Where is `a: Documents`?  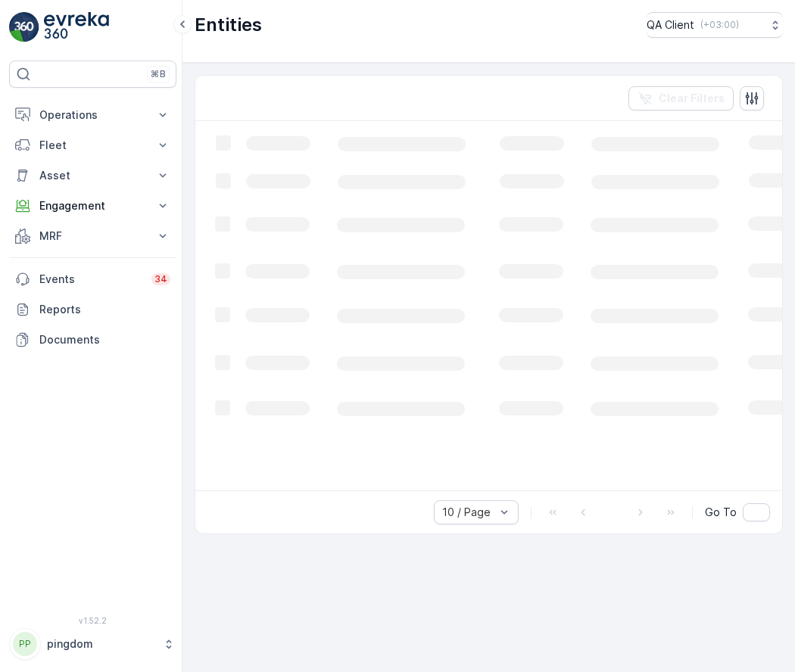 a: Documents is located at coordinates (93, 340).